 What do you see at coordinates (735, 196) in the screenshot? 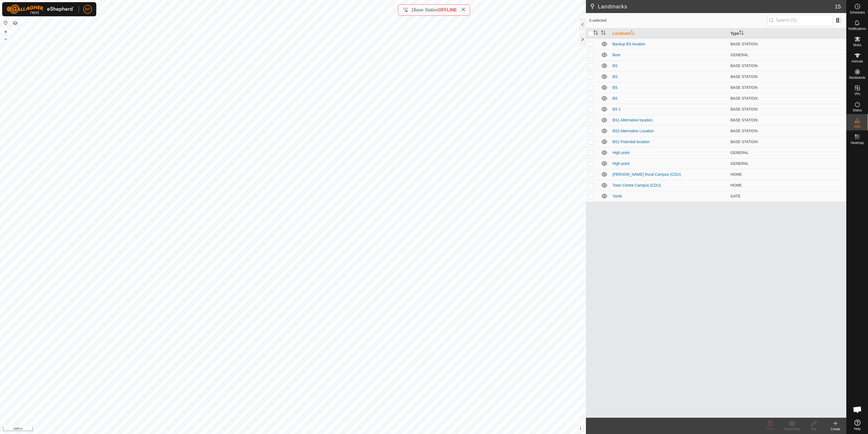
I see `span: GATE` at bounding box center [735, 196].